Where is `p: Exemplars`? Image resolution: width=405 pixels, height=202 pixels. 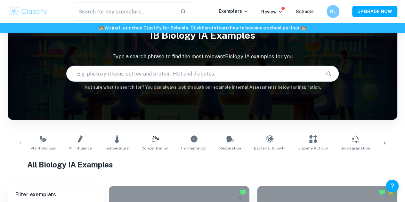 p: Exemplars is located at coordinates (234, 11).